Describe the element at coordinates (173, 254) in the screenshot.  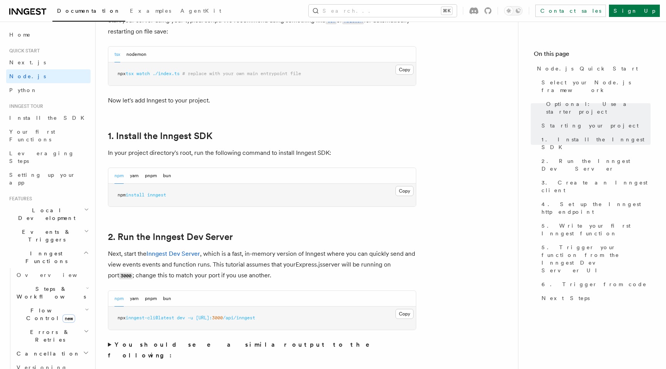
I see `a: Inngest Dev Server` at that location.